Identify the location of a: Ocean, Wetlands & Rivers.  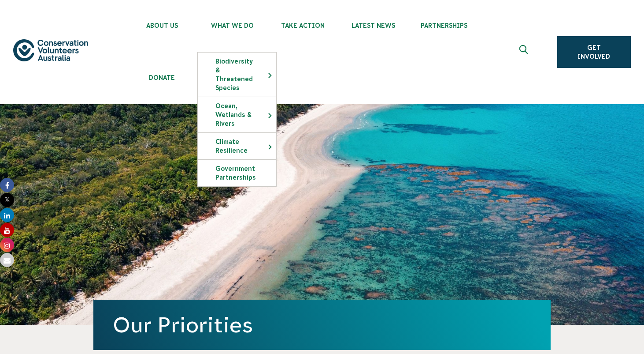
(237, 115).